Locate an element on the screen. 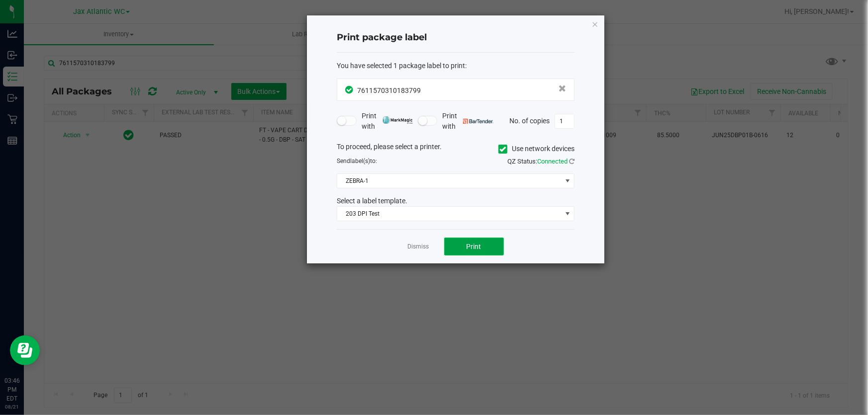 The height and width of the screenshot is (415, 868). span: Print is located at coordinates (474, 246).